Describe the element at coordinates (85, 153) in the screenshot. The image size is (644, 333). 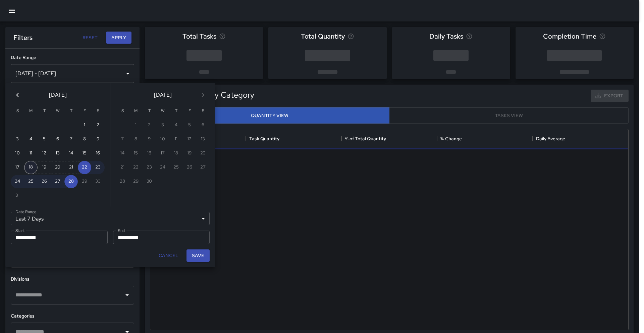
I see `button: 15` at that location.